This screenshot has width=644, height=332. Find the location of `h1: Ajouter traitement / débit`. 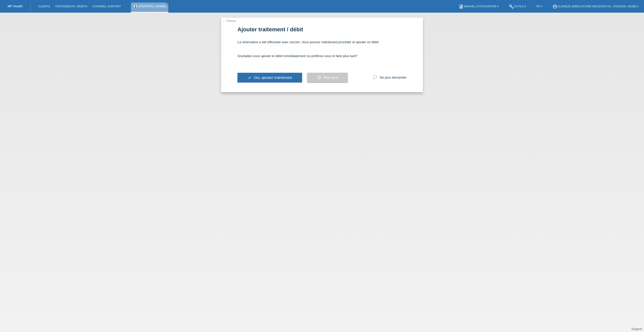

h1: Ajouter traitement / débit is located at coordinates (322, 29).